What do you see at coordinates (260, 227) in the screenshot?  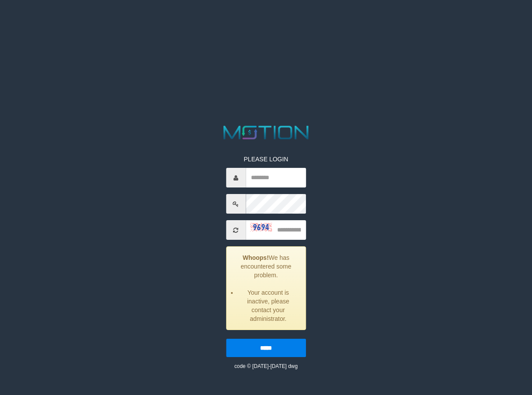 I see `img: captcha` at bounding box center [260, 227].